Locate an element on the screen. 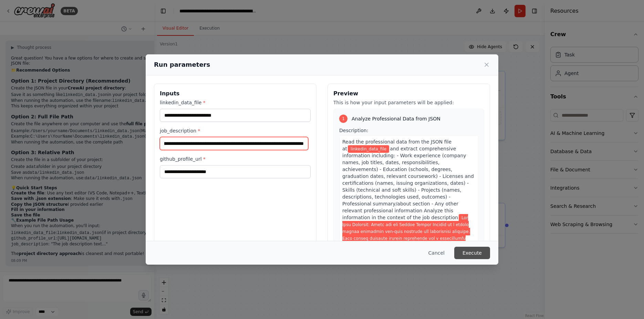 Image resolution: width=644 pixels, height=319 pixels. label: job_description is located at coordinates (235, 131).